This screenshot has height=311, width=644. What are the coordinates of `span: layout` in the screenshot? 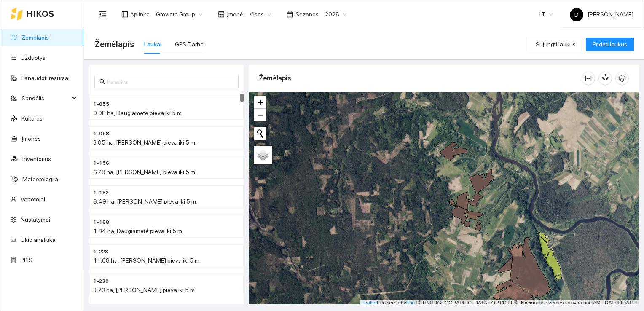 It's located at (125, 14).